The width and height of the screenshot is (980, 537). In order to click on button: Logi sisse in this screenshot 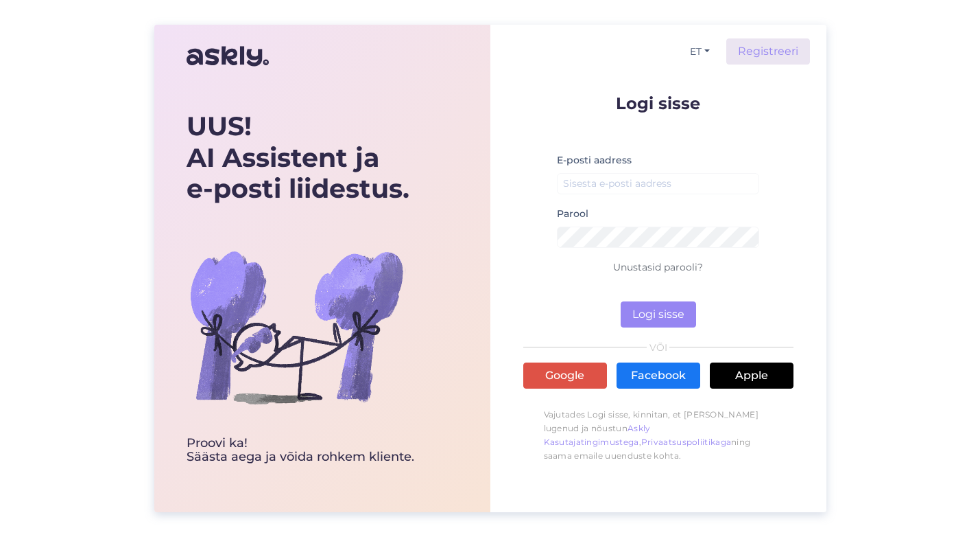, I will do `click(659, 314)`.